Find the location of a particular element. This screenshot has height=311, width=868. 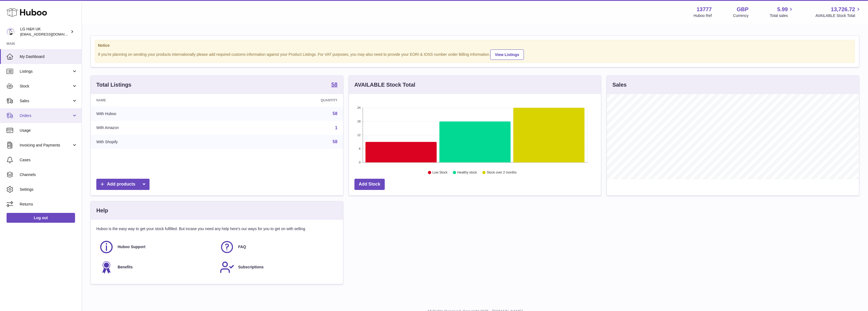

strong: Notice is located at coordinates (475, 45).